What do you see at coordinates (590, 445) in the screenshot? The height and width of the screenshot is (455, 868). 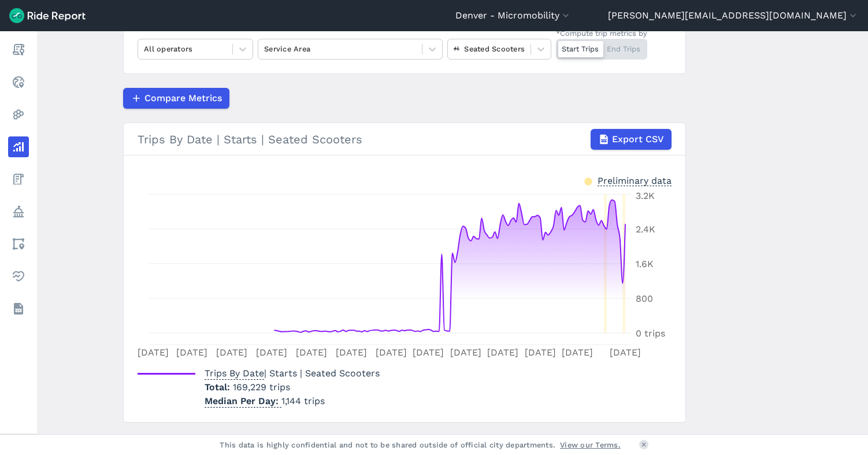 I see `a: View our Terms.` at bounding box center [590, 445].